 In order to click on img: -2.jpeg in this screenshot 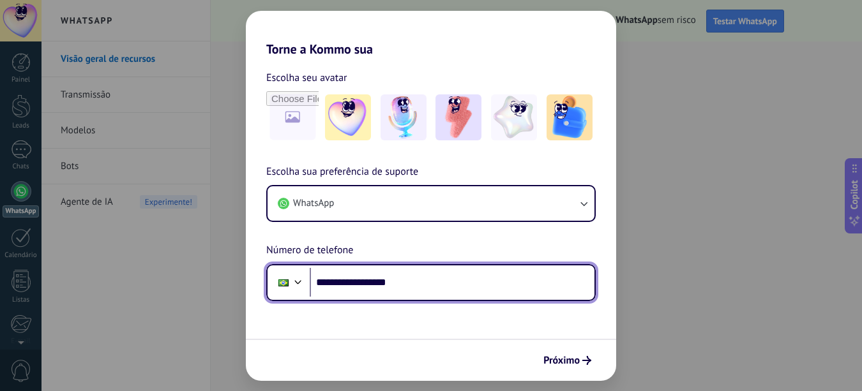, I will do `click(404, 117)`.